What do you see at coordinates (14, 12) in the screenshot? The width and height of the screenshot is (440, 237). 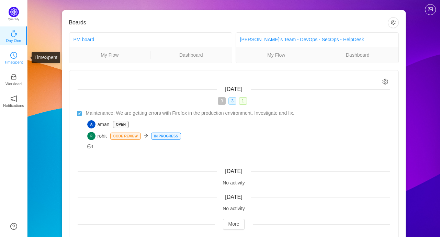 I see `img: Quantify` at bounding box center [14, 12].